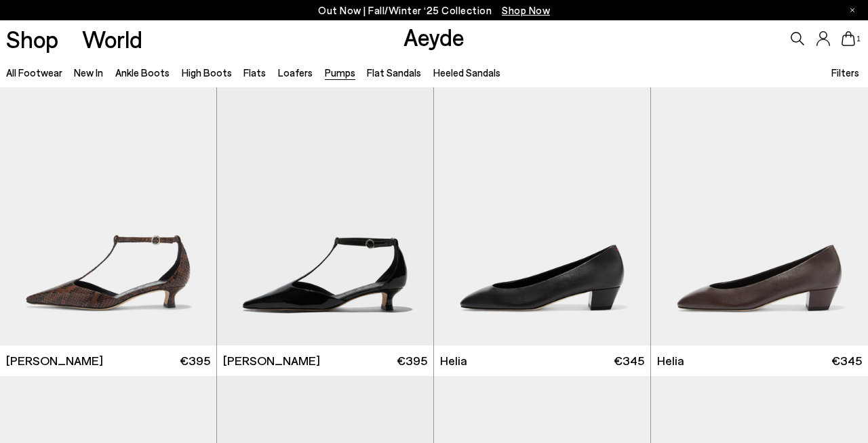 The height and width of the screenshot is (443, 868). What do you see at coordinates (295, 72) in the screenshot?
I see `a: Loafers` at bounding box center [295, 72].